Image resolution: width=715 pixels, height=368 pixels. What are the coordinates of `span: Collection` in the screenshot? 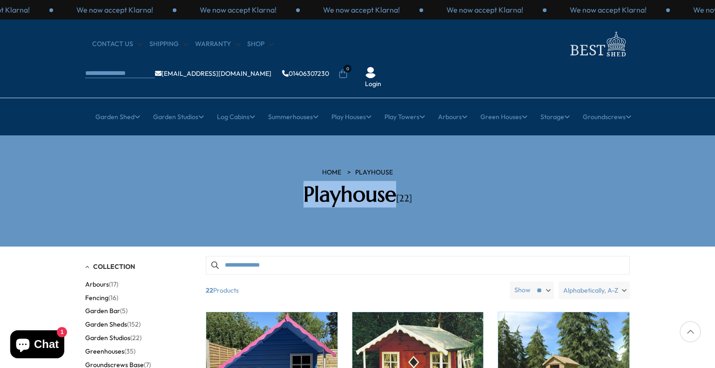 It's located at (114, 267).